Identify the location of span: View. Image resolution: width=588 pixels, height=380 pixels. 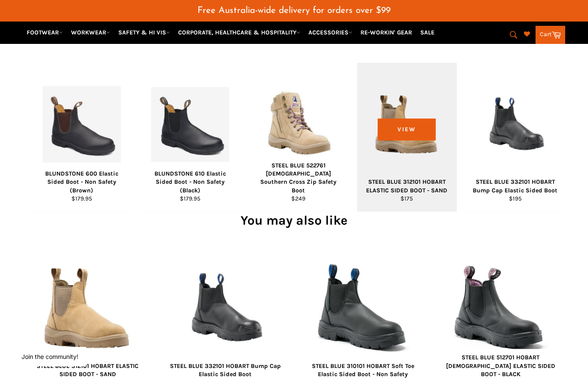
(407, 129).